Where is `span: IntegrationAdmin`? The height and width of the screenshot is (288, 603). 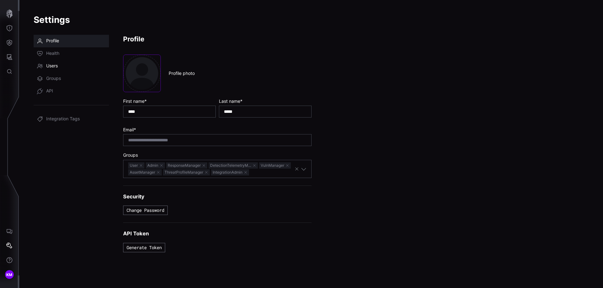 span: IntegrationAdmin is located at coordinates (230, 173).